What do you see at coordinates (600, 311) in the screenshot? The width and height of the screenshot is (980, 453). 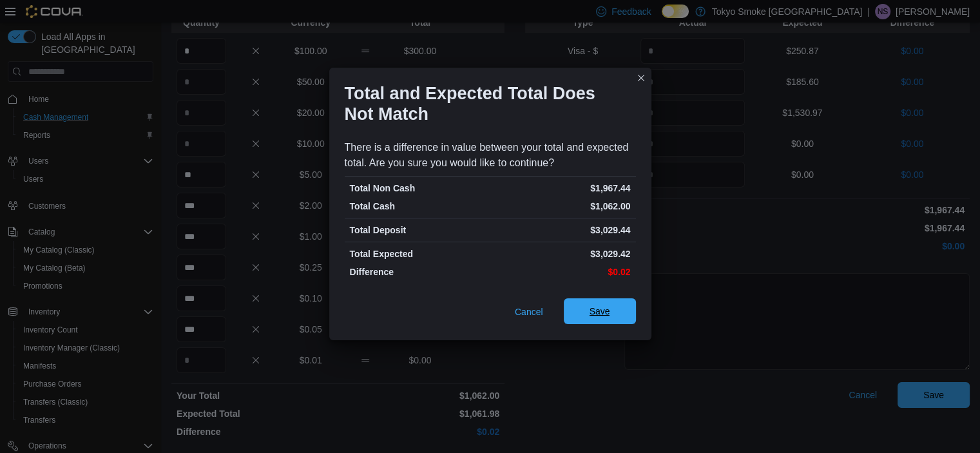 I see `button: Save` at bounding box center [600, 311].